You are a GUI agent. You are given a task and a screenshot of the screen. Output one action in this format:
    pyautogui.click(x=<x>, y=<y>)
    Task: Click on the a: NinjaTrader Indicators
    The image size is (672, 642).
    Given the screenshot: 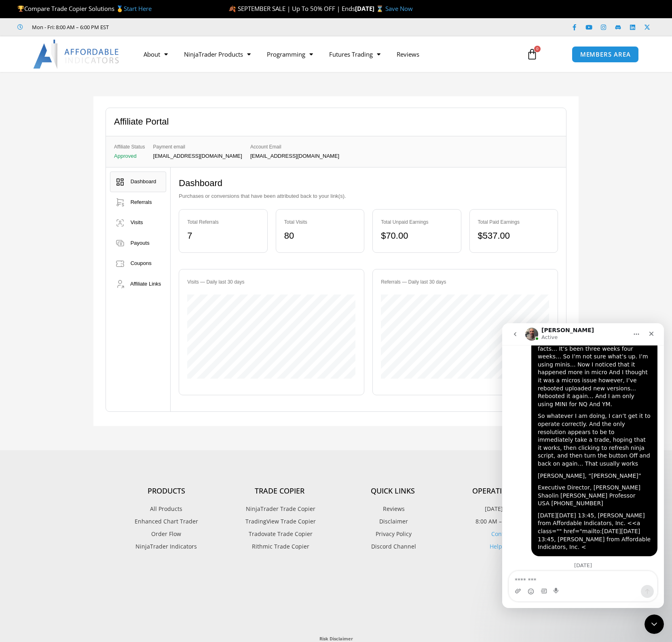 What is the action you would take?
    pyautogui.click(x=166, y=546)
    